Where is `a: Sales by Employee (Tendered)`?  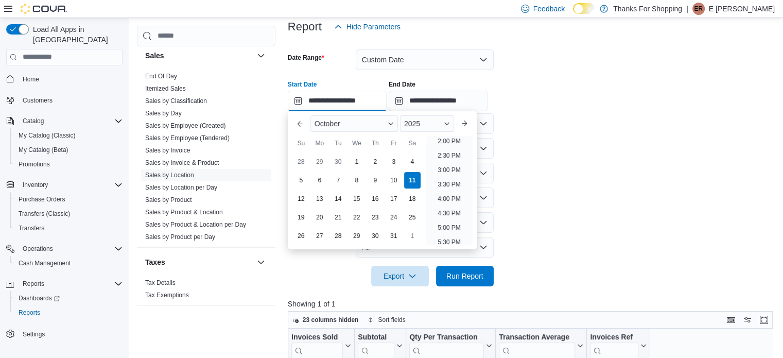 a: Sales by Employee (Tendered) is located at coordinates (187, 138).